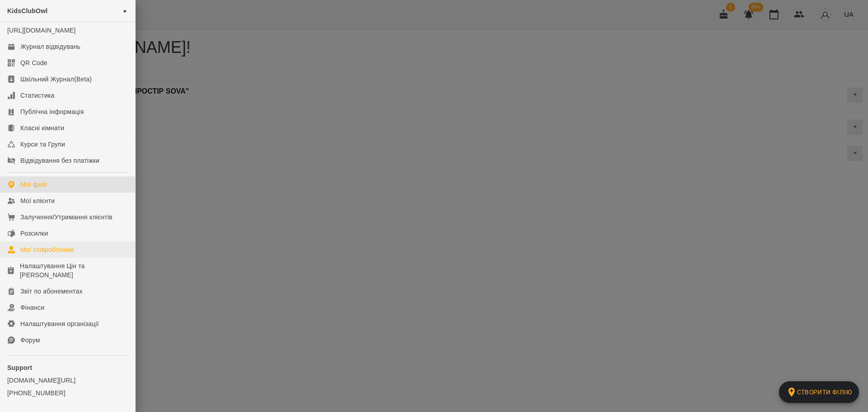 The height and width of the screenshot is (412, 868). Describe the element at coordinates (42, 128) in the screenshot. I see `div: Класні кімнати` at that location.